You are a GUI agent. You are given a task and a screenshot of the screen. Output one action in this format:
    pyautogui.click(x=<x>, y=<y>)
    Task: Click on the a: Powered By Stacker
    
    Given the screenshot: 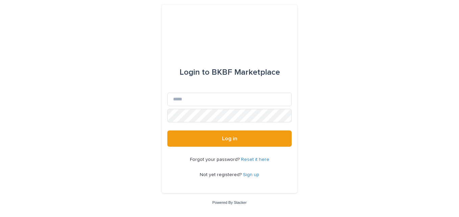 What is the action you would take?
    pyautogui.click(x=229, y=203)
    